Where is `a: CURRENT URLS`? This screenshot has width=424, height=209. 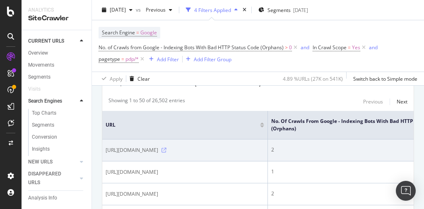
a: CURRENT URLS is located at coordinates (53, 41).